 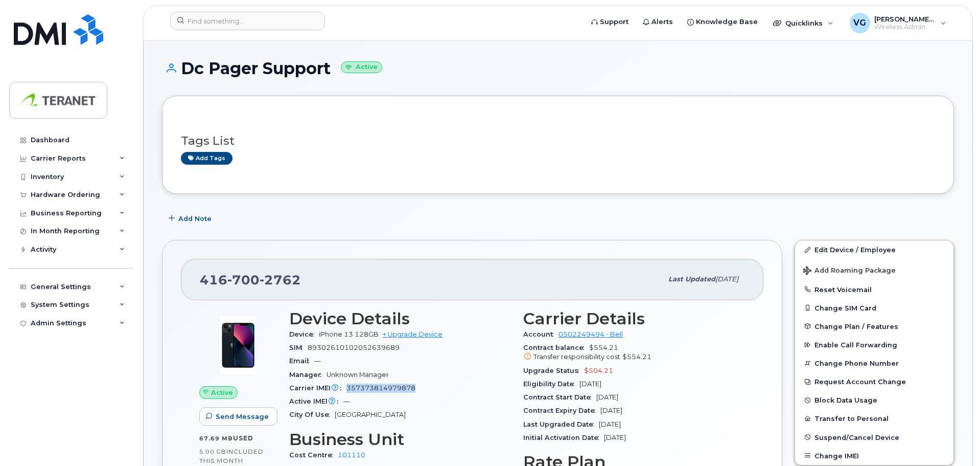 What do you see at coordinates (857, 326) in the screenshot?
I see `span: Change Plan / Features` at bounding box center [857, 326].